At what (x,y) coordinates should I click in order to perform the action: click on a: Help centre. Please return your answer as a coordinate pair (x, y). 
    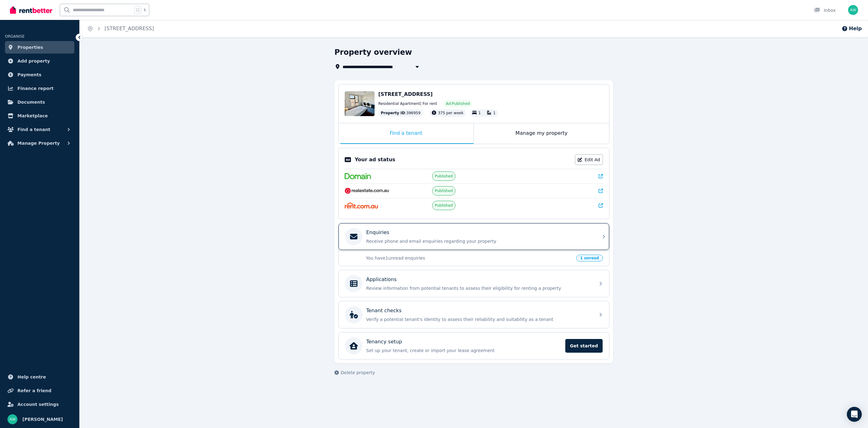
    Looking at the image, I should click on (39, 377).